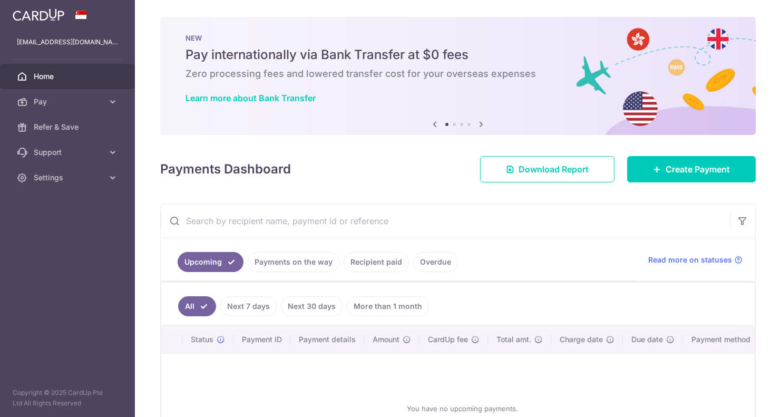  What do you see at coordinates (69, 178) in the screenshot?
I see `span: Settings` at bounding box center [69, 178].